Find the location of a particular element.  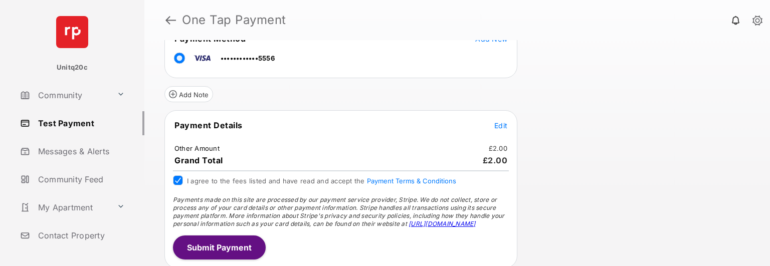

button: Add Note is located at coordinates (189, 94).